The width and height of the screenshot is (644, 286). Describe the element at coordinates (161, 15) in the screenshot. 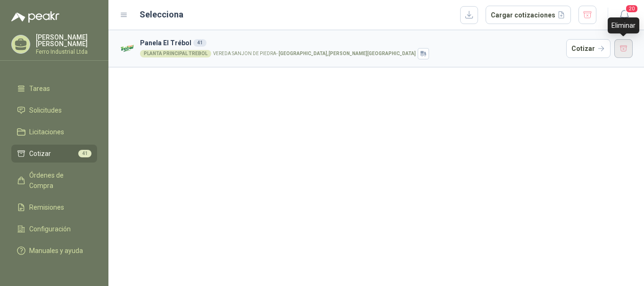

I see `h2: Selecciona` at that location.